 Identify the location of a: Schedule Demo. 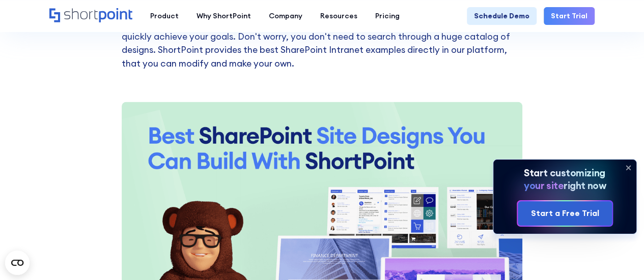
(501, 16).